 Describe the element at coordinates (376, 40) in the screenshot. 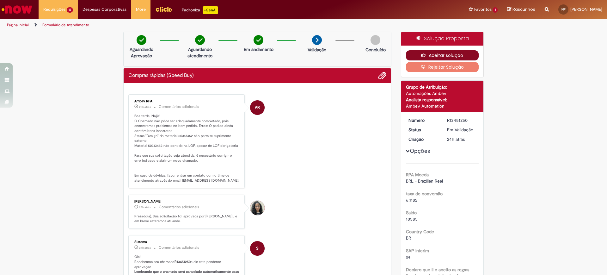

I see `img: img-circle-grey.png` at that location.